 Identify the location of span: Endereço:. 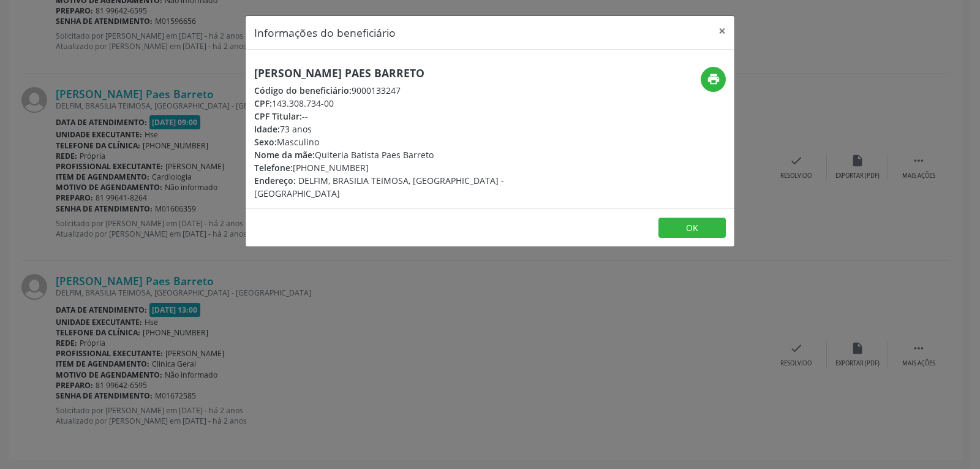
(275, 181).